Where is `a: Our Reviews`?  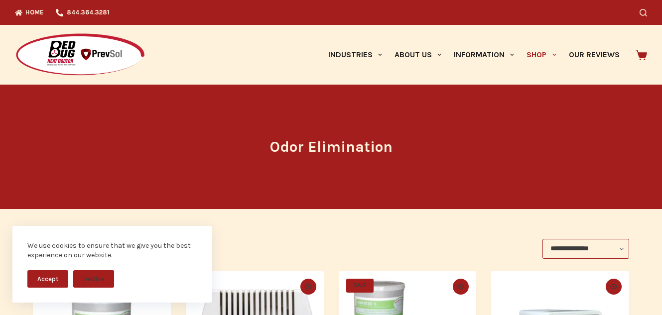
a: Our Reviews is located at coordinates (594, 55).